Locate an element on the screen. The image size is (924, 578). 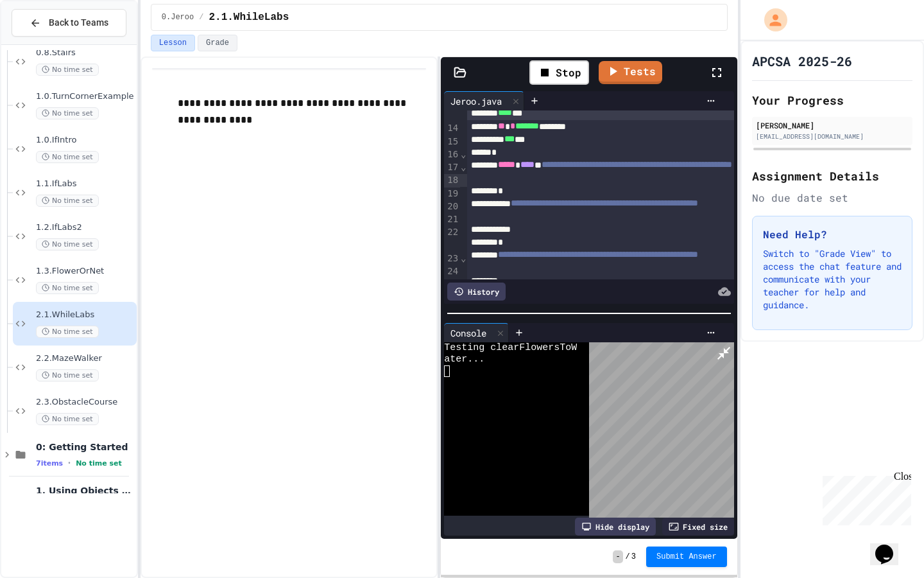
span: 0: Getting Started is located at coordinates (85, 447).